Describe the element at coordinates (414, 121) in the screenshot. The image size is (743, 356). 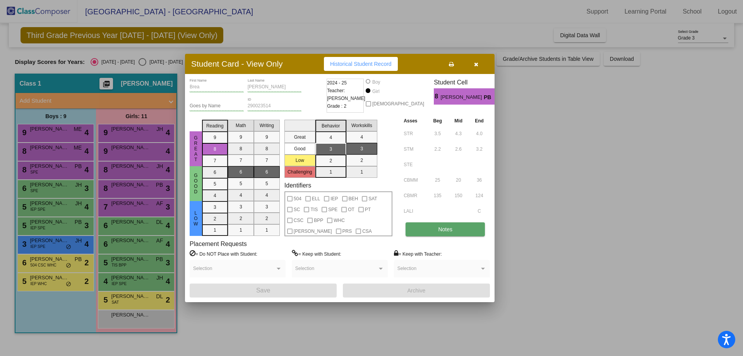
I see `th: Asses` at that location.